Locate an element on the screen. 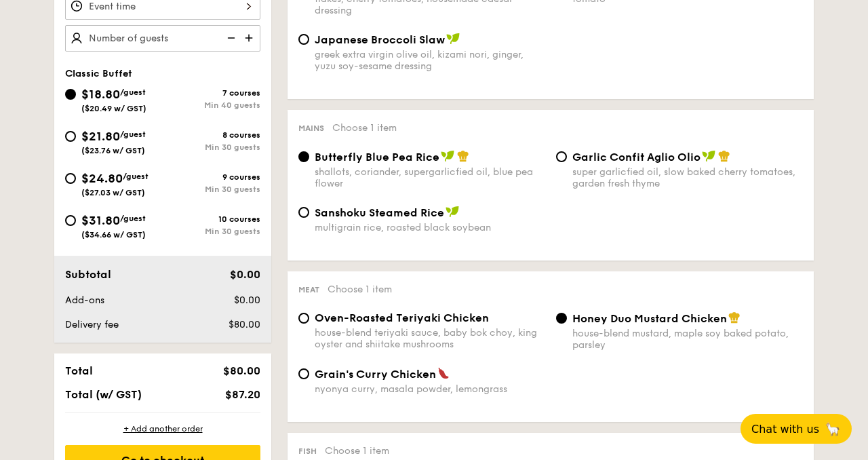 Image resolution: width=868 pixels, height=460 pixels. div: 7 courses is located at coordinates (211, 93).